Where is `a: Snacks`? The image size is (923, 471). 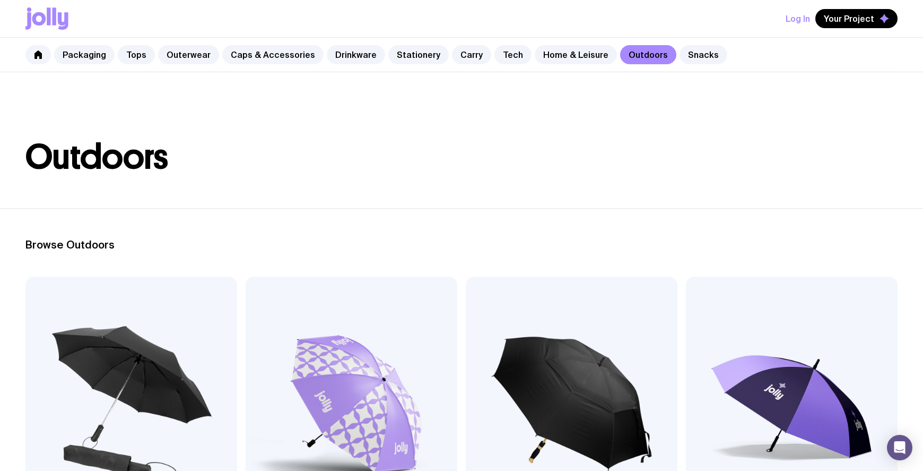 a: Snacks is located at coordinates (704, 55).